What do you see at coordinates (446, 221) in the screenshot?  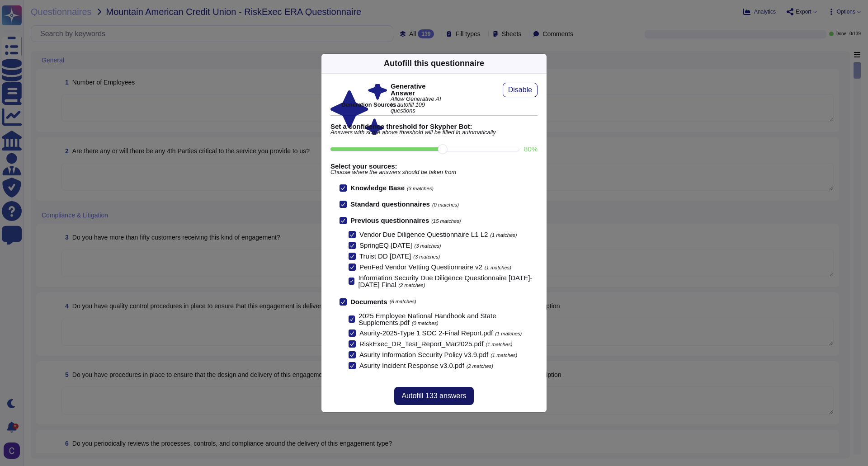 I see `span: (15 matches)` at bounding box center [446, 221].